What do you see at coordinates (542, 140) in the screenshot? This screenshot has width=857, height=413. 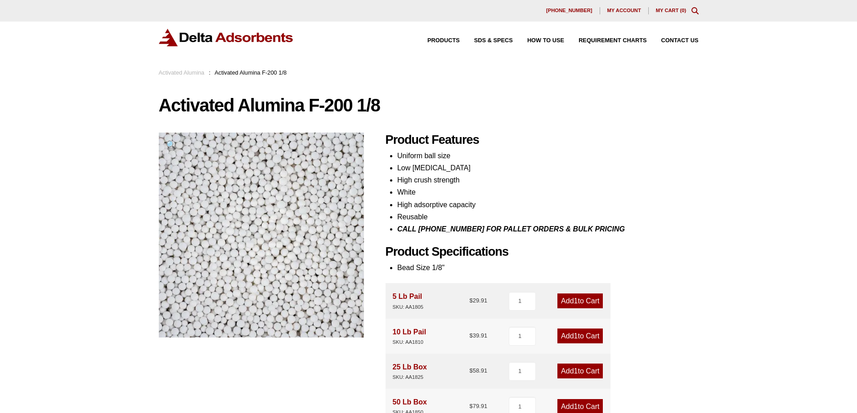 I see `h2: Product Features` at bounding box center [542, 140].